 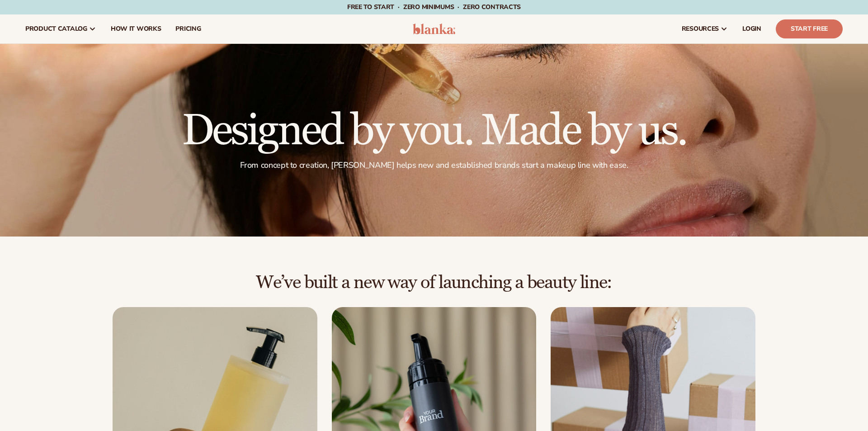 What do you see at coordinates (189, 29) in the screenshot?
I see `a: pricing` at bounding box center [189, 29].